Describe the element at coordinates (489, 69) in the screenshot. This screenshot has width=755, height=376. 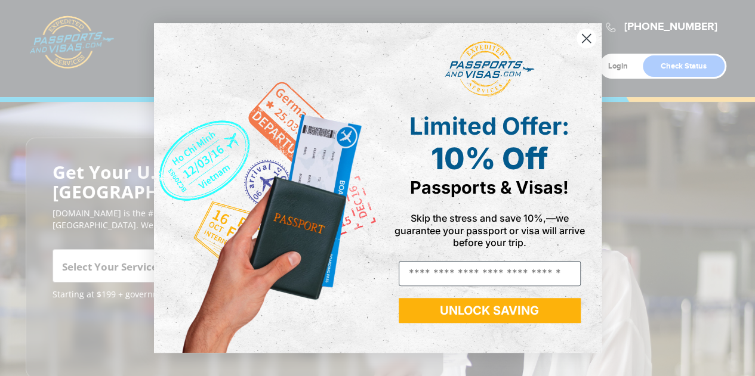
I see `img: passports and visas` at that location.